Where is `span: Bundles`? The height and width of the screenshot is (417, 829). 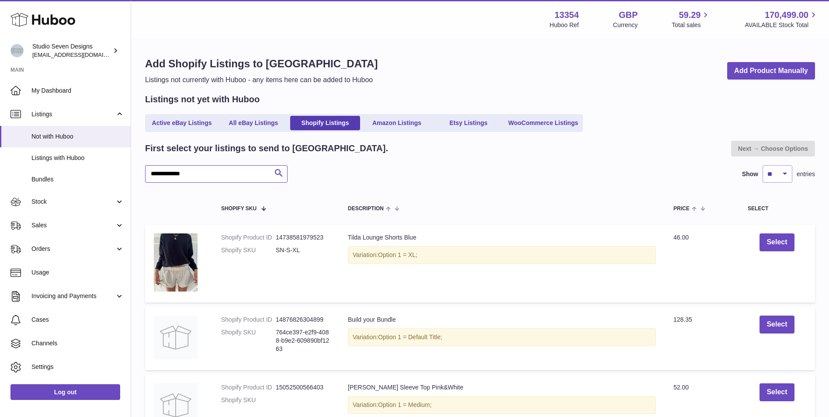
span: Bundles is located at coordinates (78, 179).